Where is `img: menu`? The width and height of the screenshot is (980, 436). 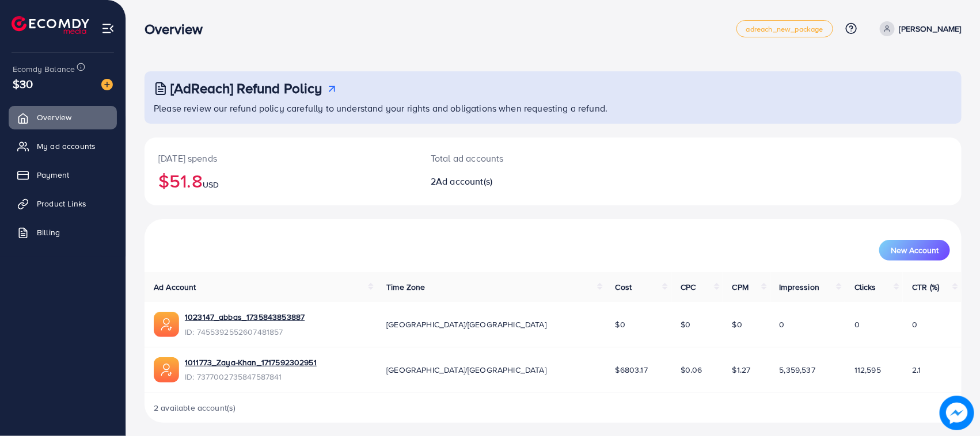 img: menu is located at coordinates (108, 28).